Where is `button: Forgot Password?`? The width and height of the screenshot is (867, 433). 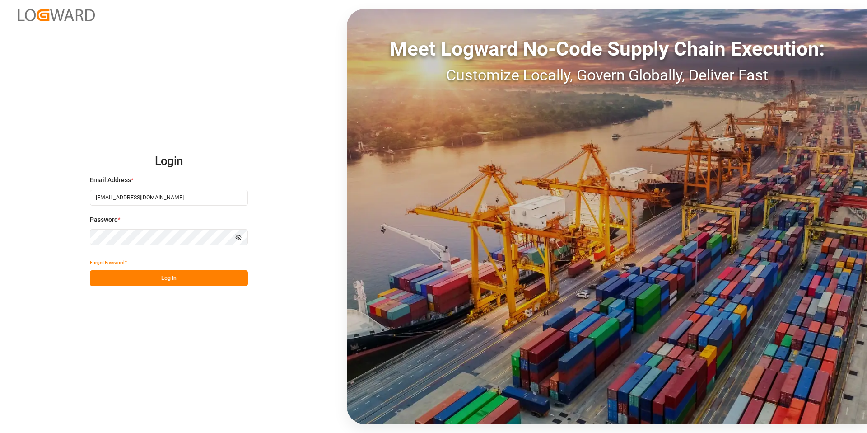 button: Forgot Password? is located at coordinates (108, 262).